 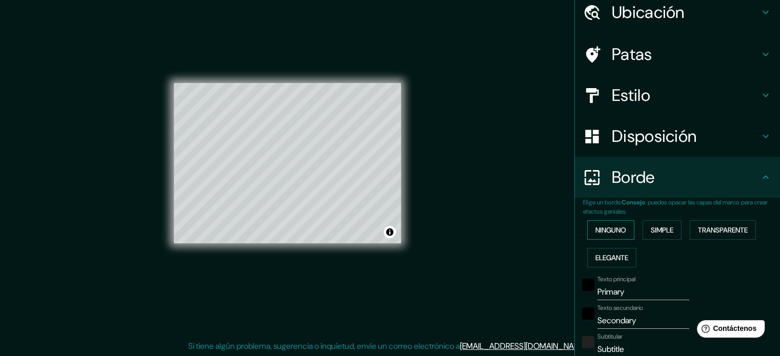 I want to click on font: Estilo, so click(x=630, y=95).